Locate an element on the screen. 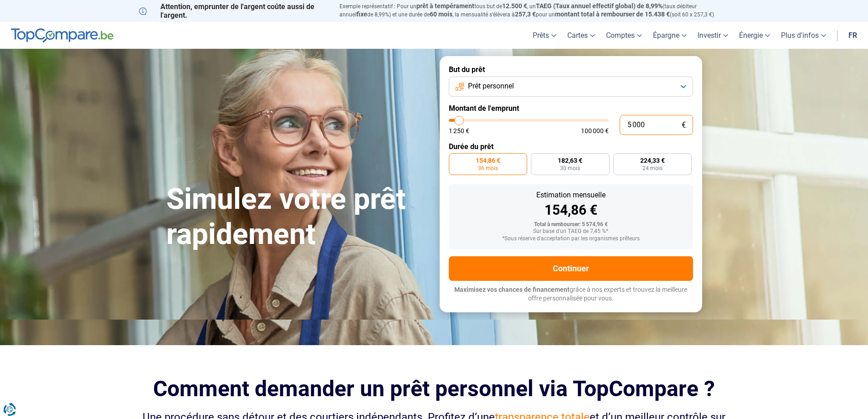  span: 24 mois is located at coordinates (652, 168).